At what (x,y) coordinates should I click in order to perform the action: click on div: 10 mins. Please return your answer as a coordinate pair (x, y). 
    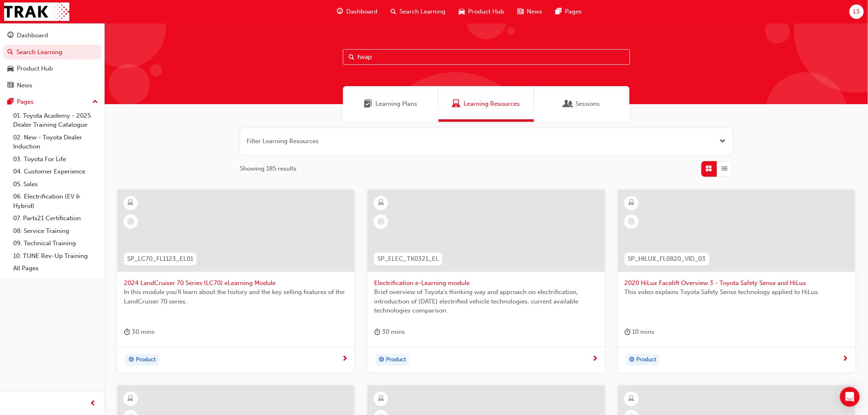
    Looking at the image, I should click on (639, 331).